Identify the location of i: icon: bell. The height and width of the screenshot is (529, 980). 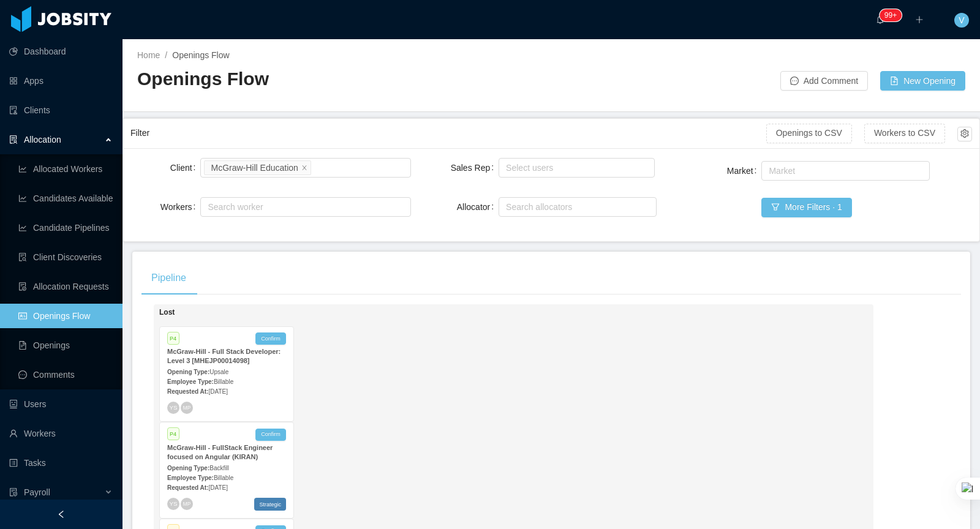
(880, 20).